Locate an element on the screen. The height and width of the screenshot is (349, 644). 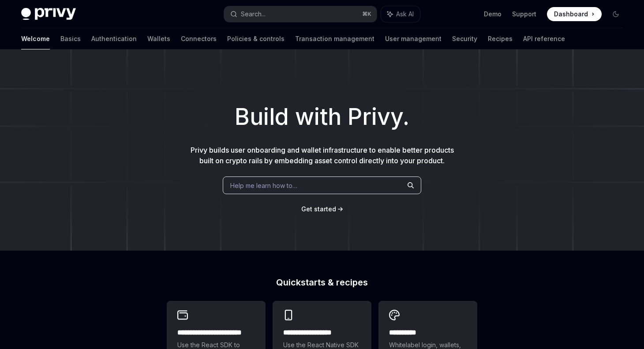
div: Search... is located at coordinates (253, 14).